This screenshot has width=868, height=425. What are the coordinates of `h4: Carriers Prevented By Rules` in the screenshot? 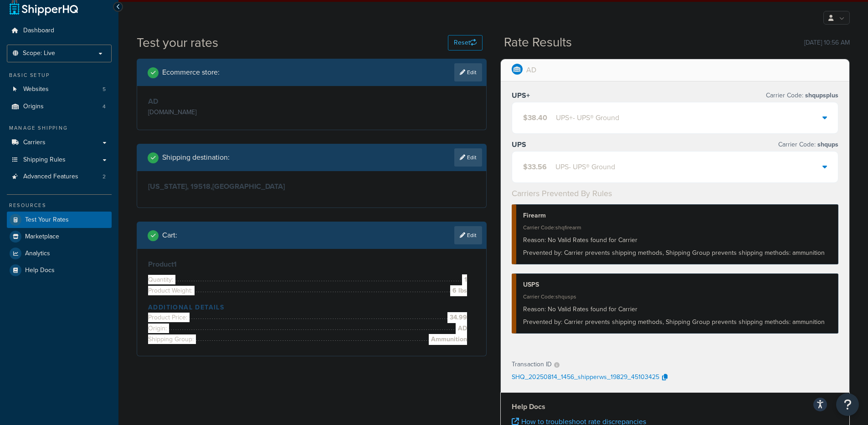 It's located at (675, 193).